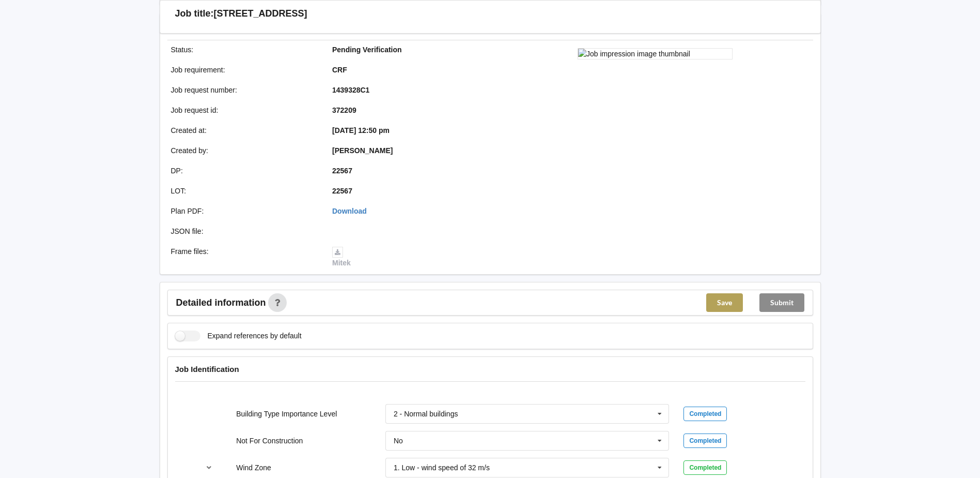  Describe the element at coordinates (349, 211) in the screenshot. I see `a: Download` at that location.